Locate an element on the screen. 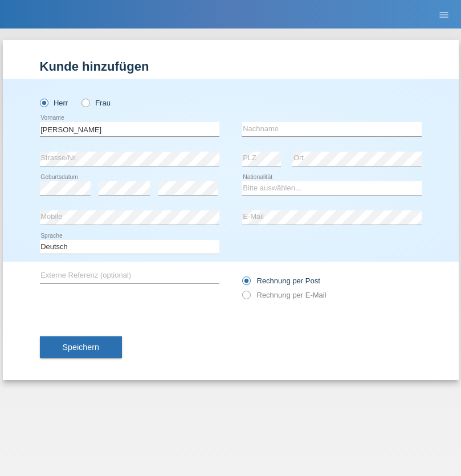 This screenshot has width=461, height=476. input: Herr is located at coordinates (43, 102).